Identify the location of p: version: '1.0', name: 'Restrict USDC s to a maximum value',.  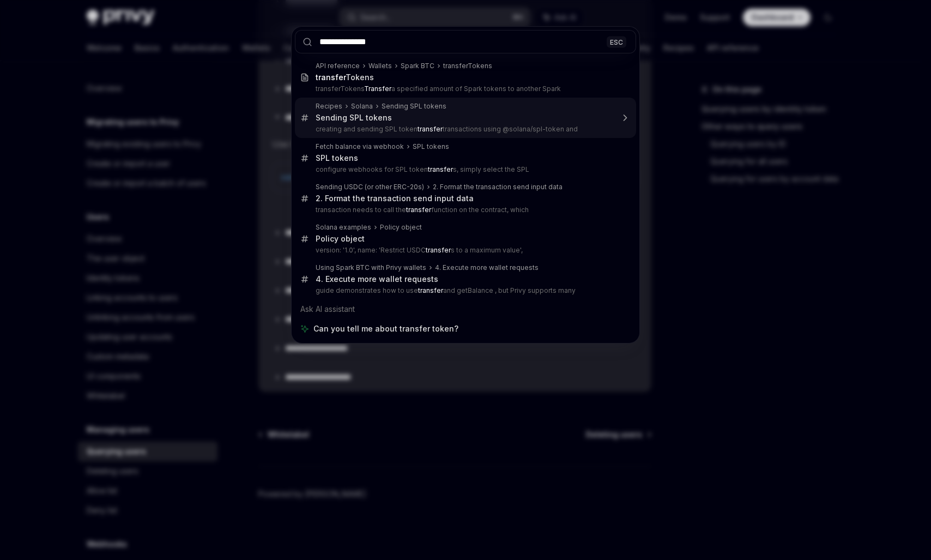
(465, 250).